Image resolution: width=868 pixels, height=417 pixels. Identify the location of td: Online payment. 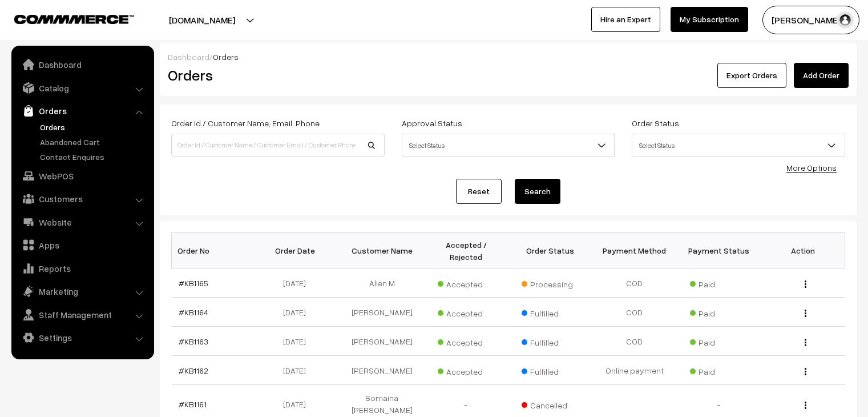
(635, 370).